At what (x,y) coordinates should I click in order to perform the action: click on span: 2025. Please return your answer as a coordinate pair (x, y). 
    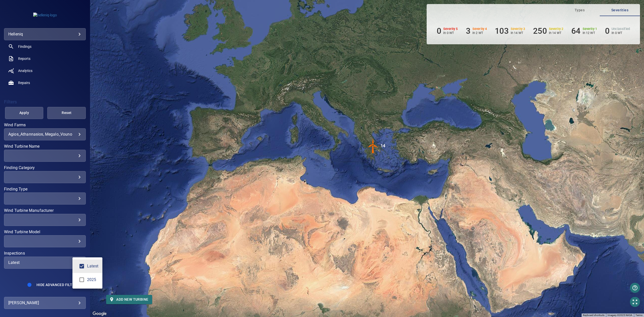
    Looking at the image, I should click on (93, 280).